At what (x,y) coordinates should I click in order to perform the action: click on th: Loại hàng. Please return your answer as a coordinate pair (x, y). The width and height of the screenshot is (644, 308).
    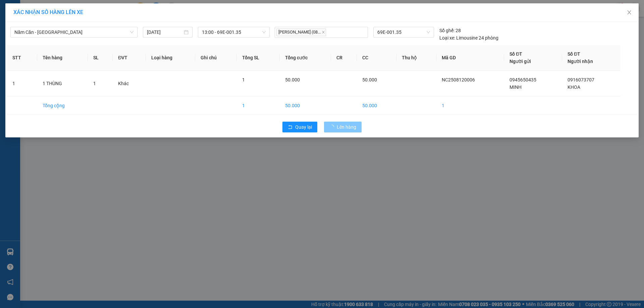
    Looking at the image, I should click on (170, 57).